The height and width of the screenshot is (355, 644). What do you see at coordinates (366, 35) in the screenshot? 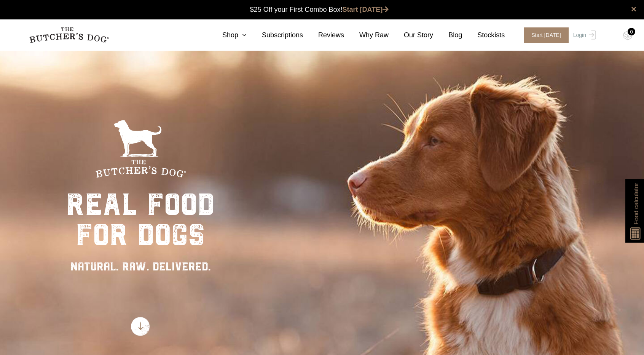
I see `a: Why Raw` at bounding box center [366, 35].